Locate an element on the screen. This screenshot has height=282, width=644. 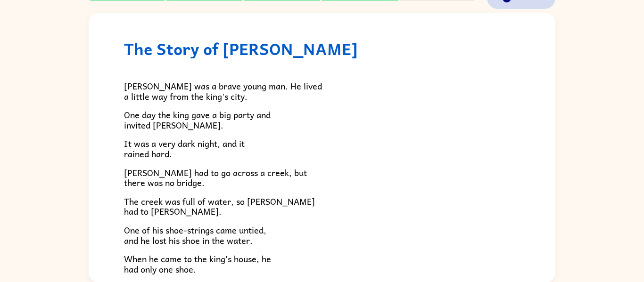
span: It was a very dark night, and it rained hard. is located at coordinates (184, 149).